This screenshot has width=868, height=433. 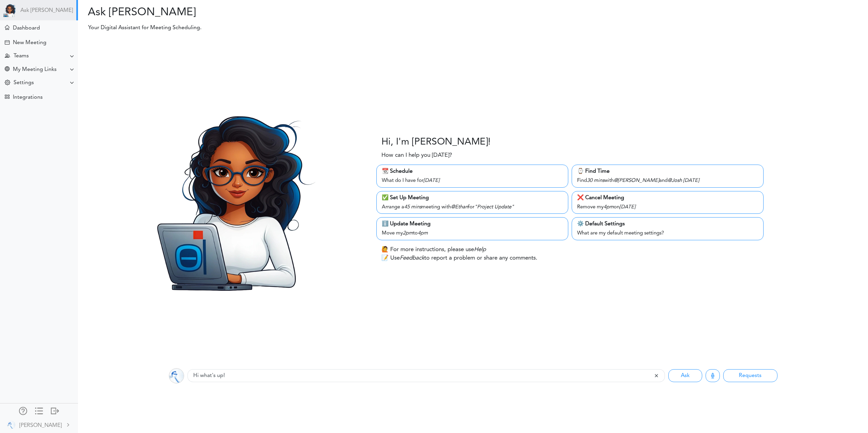 What do you see at coordinates (675, 180) in the screenshot?
I see `i: @Josh` at bounding box center [675, 180].